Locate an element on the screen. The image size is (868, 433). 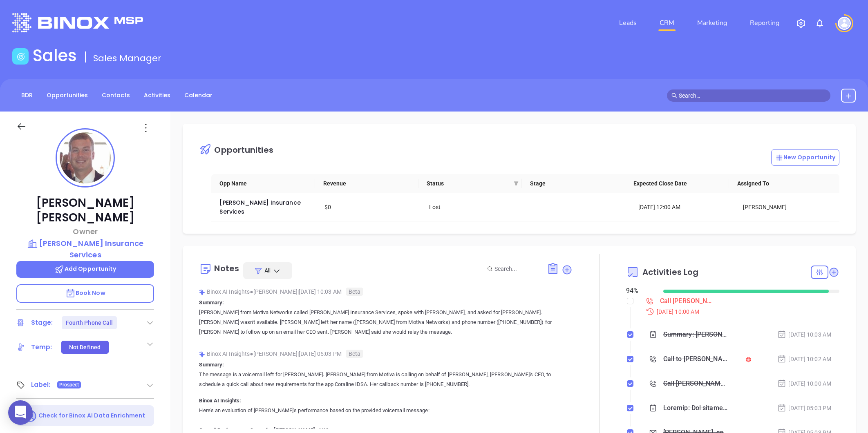
img: logo is located at coordinates (78, 23).